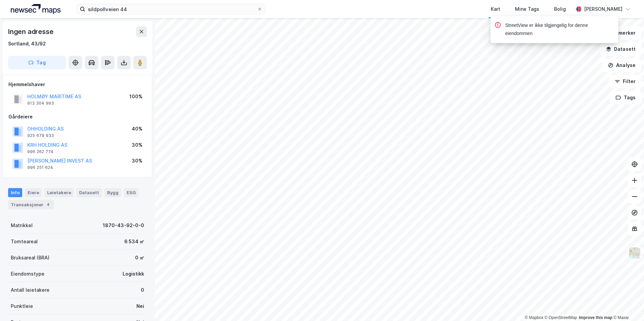 This screenshot has width=644, height=321. Describe the element at coordinates (15, 193) in the screenshot. I see `div: Info` at that location.